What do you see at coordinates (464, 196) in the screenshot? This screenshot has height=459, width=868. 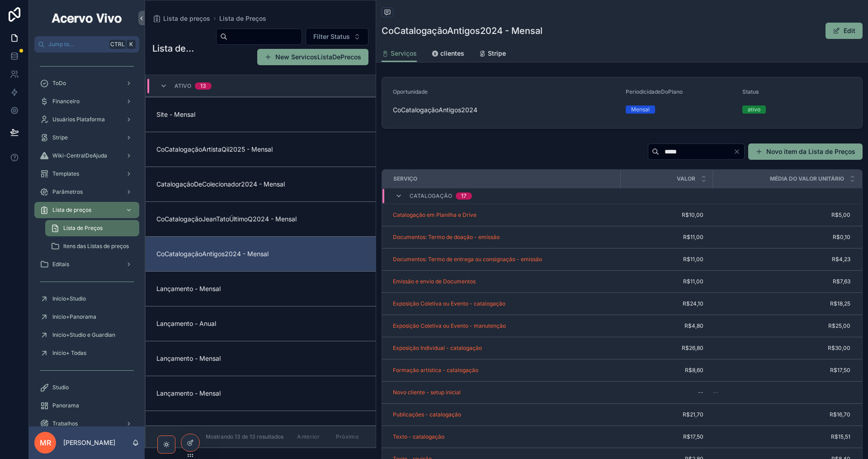 I see `div: 17` at bounding box center [464, 196].